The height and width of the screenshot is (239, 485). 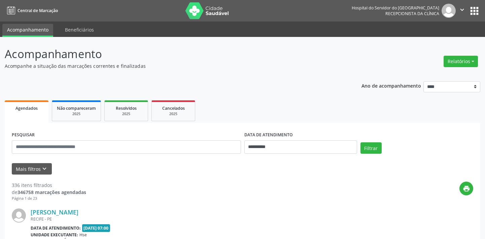 I want to click on p: Acompanhe a situação das marcações correntes e finalizadas, so click(x=171, y=66).